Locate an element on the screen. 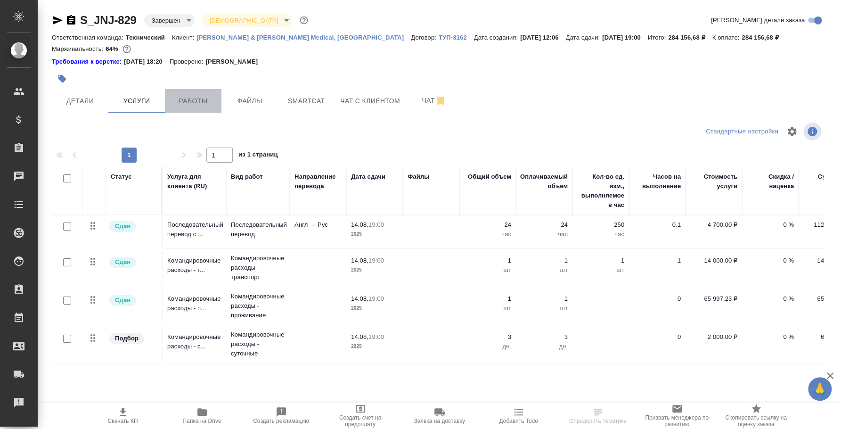 This screenshot has height=429, width=841. div: Оплачиваемый объем is located at coordinates (544, 181).